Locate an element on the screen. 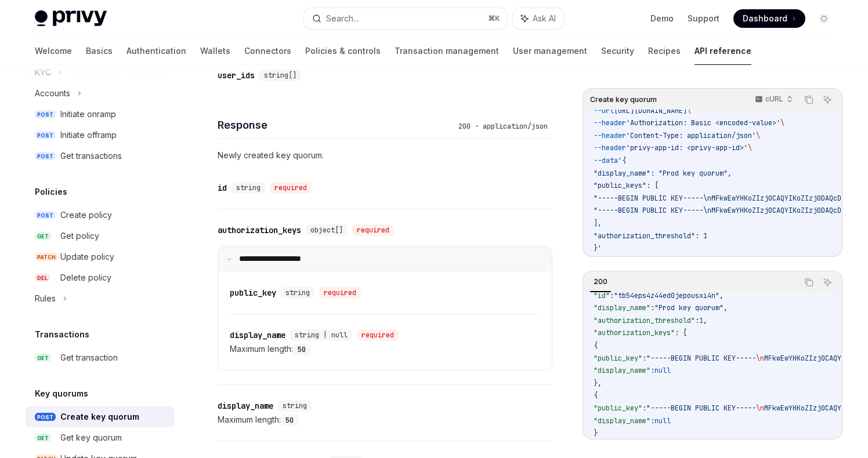 This screenshot has height=458, width=868. a: Dashboard is located at coordinates (769, 19).